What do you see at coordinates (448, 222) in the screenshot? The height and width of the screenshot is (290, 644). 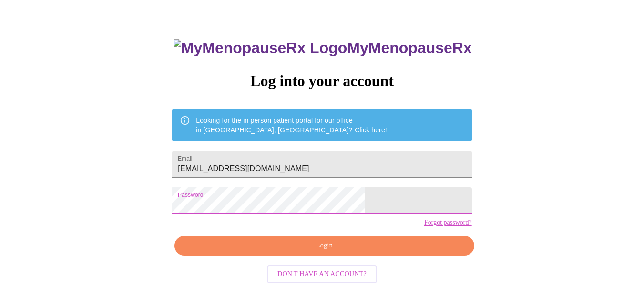 I see `a: Forgot password?` at bounding box center [448, 222].